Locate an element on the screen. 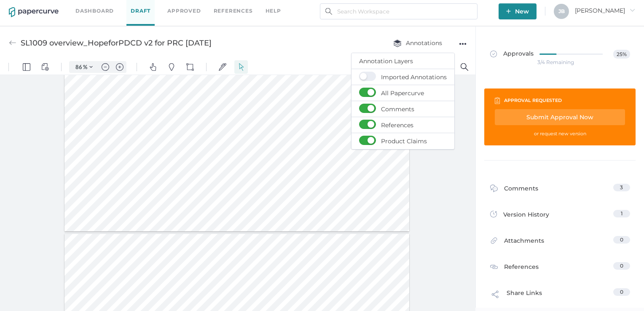 This screenshot has height=311, width=644. button: References is located at coordinates (403, 125).